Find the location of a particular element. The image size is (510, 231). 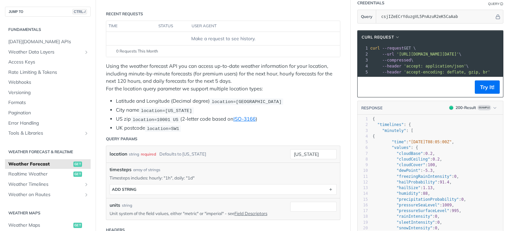

div: required is located at coordinates (148, 154).